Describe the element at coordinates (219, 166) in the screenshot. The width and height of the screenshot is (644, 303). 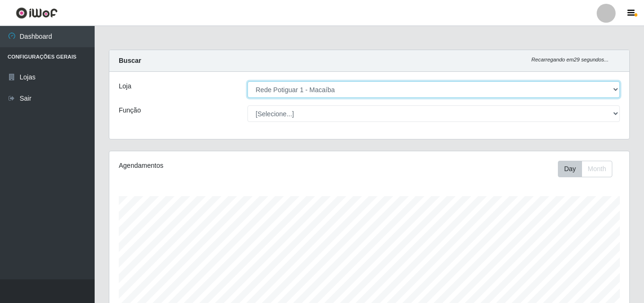
I see `div: Agendamentos` at that location.